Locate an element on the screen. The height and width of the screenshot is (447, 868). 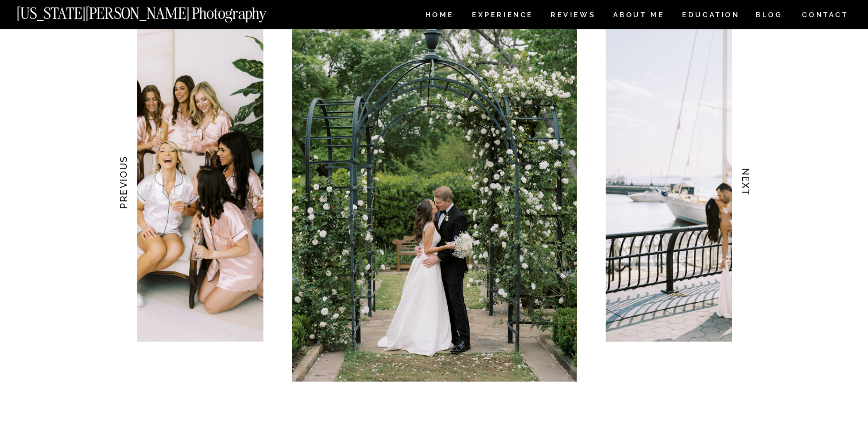
a: ABOUT ME is located at coordinates (639, 16).